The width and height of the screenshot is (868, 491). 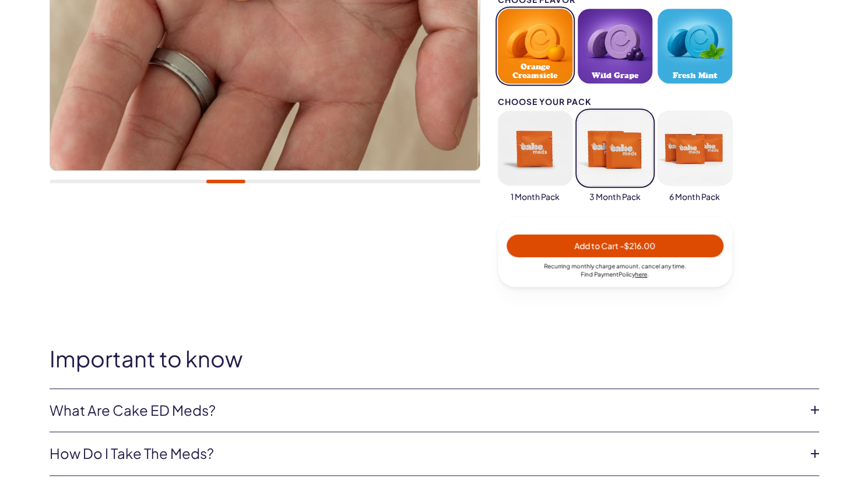 I want to click on a: here, so click(x=640, y=274).